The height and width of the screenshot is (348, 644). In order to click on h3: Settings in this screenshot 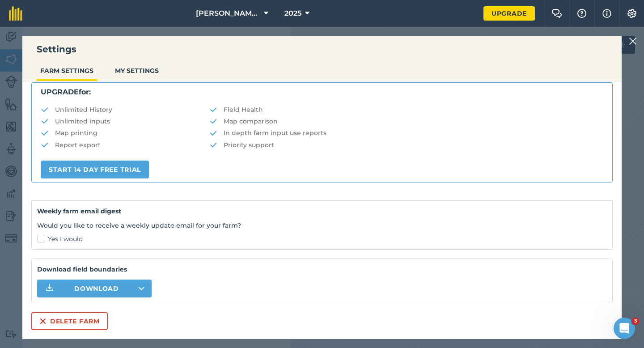, I will do `click(322, 49)`.